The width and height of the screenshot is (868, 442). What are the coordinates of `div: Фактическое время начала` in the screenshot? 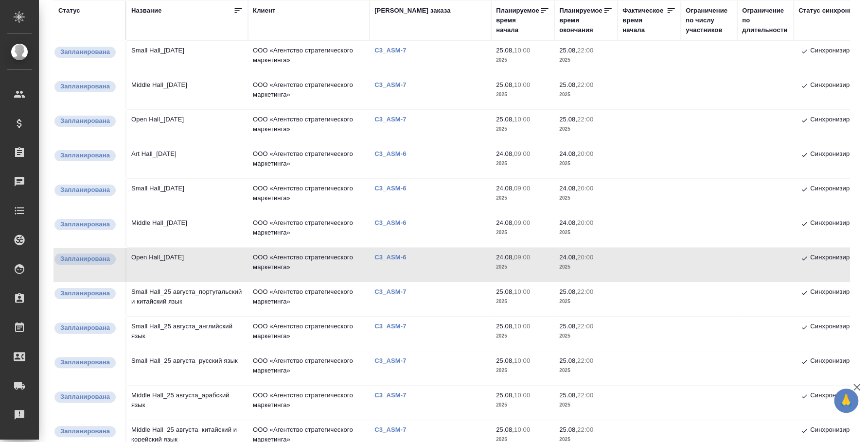 It's located at (644, 20).